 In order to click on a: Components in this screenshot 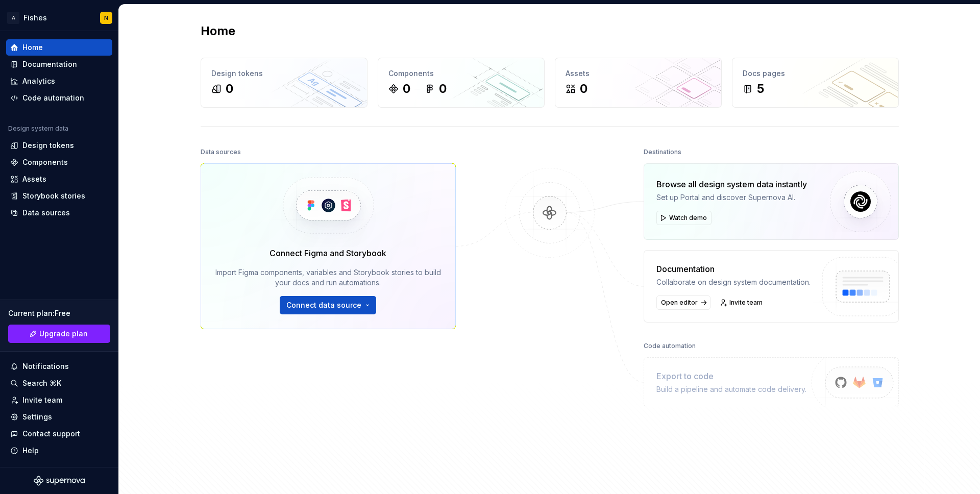, I will do `click(59, 163)`.